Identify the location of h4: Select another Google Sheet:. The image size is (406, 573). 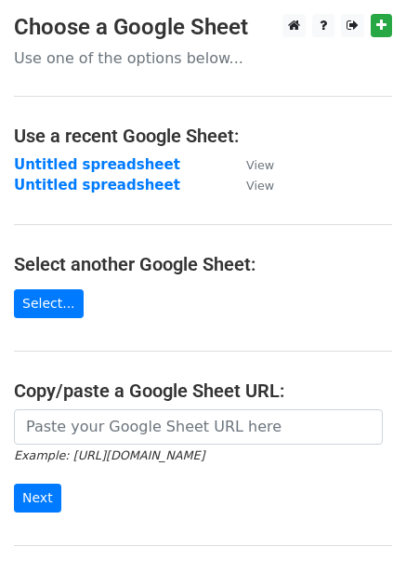
(203, 264).